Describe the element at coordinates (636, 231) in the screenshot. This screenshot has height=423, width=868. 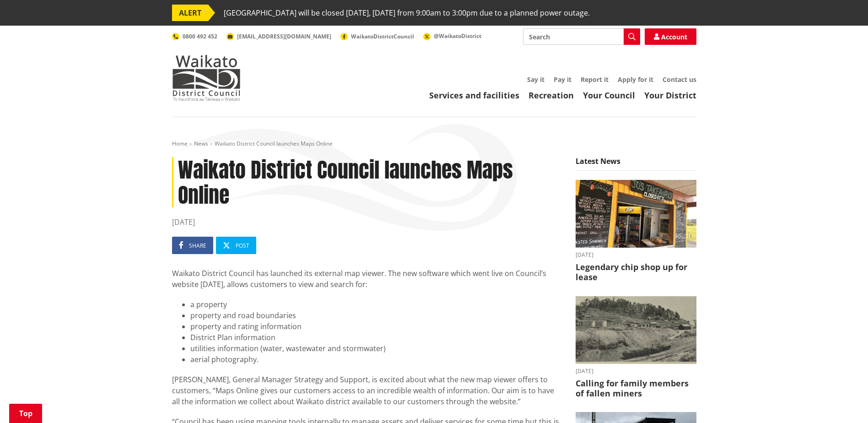
I see `a: Outdoor takeaway stand with chalkboard menus listing various foods, like burgers and chips. A fri...` at that location.